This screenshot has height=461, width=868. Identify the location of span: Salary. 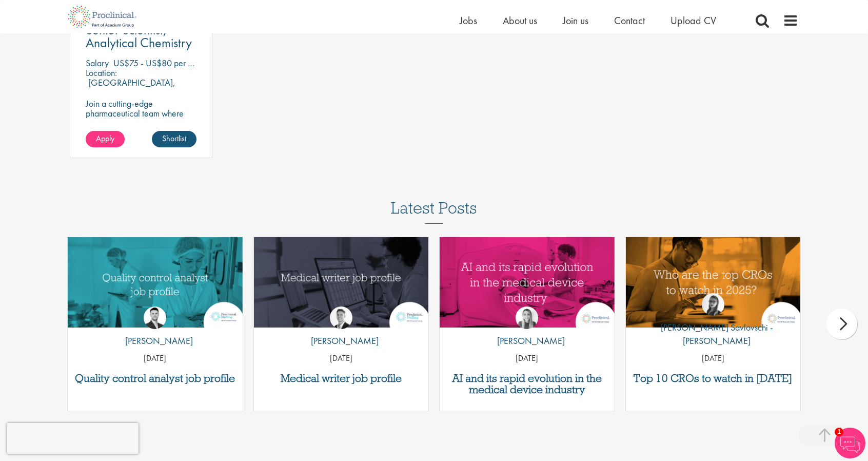
(97, 62).